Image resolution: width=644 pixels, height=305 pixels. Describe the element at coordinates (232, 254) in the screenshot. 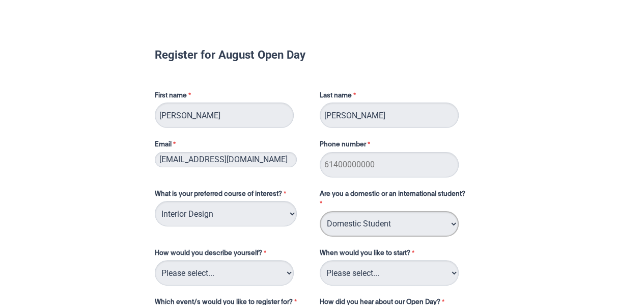

I see `label: How would you describe yourself?` at that location.